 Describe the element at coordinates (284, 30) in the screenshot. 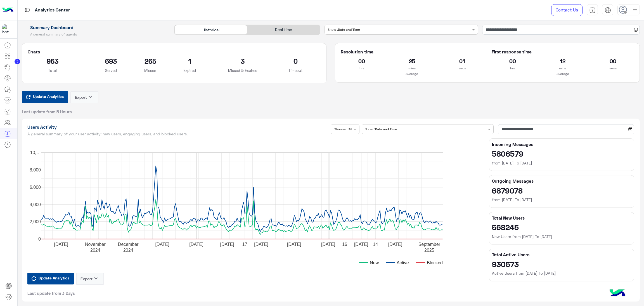

I see `div: Real time` at that location.